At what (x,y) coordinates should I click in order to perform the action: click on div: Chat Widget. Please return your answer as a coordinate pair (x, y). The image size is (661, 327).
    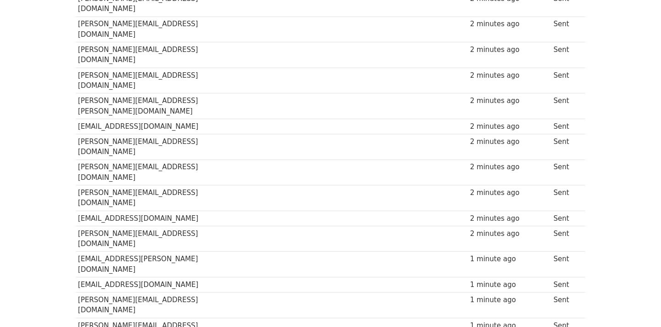
    Looking at the image, I should click on (639, 305).